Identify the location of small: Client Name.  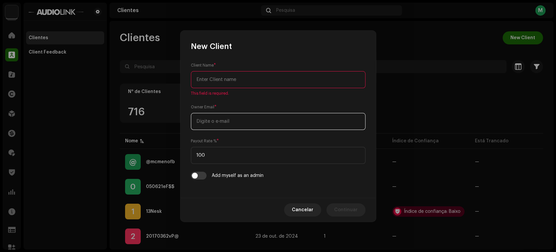
(202, 65).